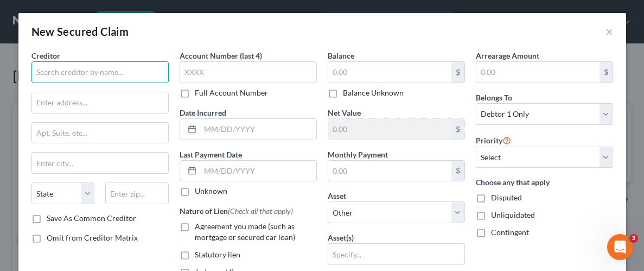 Image resolution: width=644 pixels, height=271 pixels. I want to click on label: Nature of Lien, so click(236, 211).